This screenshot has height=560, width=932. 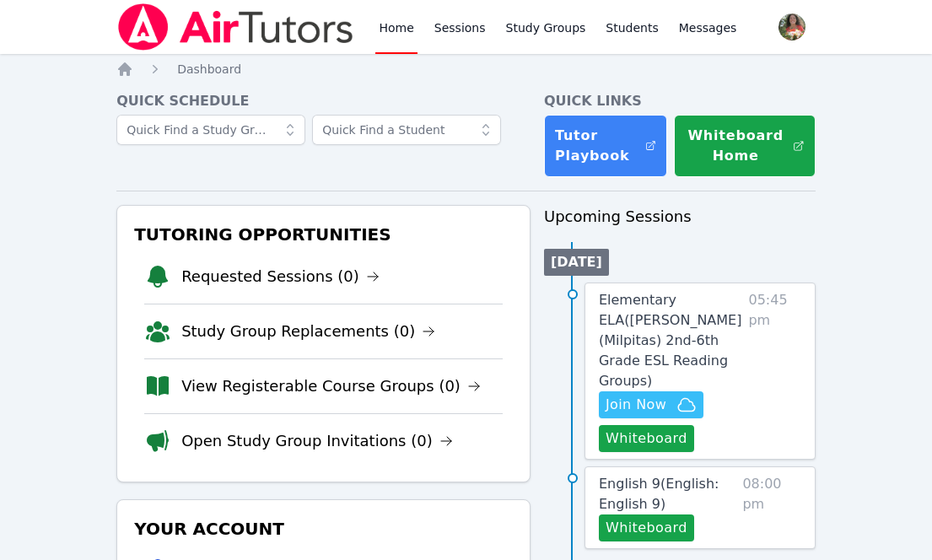 I want to click on a: English 9(English: English 9), so click(x=667, y=494).